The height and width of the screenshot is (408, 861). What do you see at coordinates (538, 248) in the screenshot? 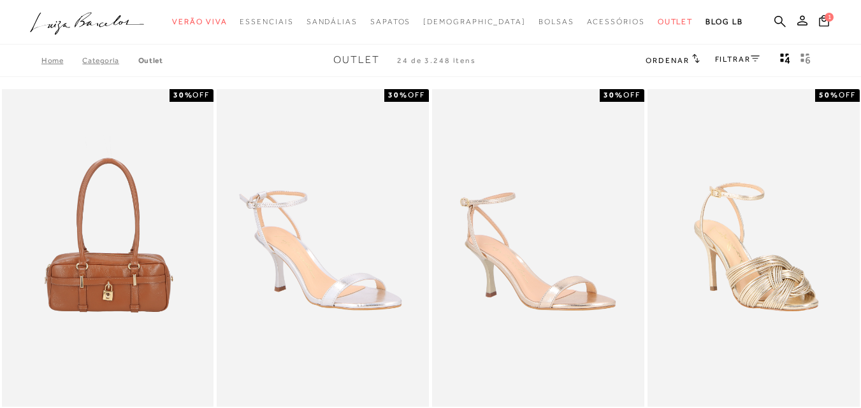
I see `img: SANDÁLIA DE TIRAS FINAS METALIZADA DOURADA E SALTO ALTO FINO` at bounding box center [538, 248].